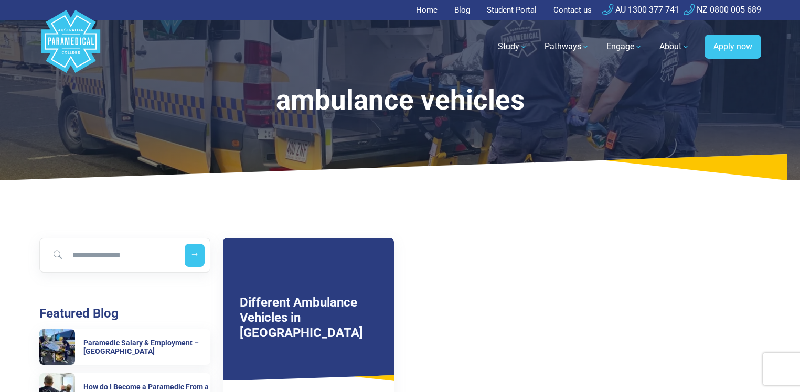 This screenshot has height=392, width=800. What do you see at coordinates (733, 47) in the screenshot?
I see `a: Apply now` at bounding box center [733, 47].